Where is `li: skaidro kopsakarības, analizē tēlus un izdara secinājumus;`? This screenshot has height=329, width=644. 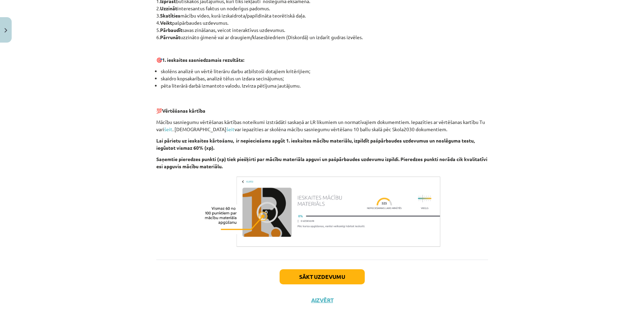
li: skaidro kopsakarības, analizē tēlus un izdara secinājumus; is located at coordinates (324, 79).